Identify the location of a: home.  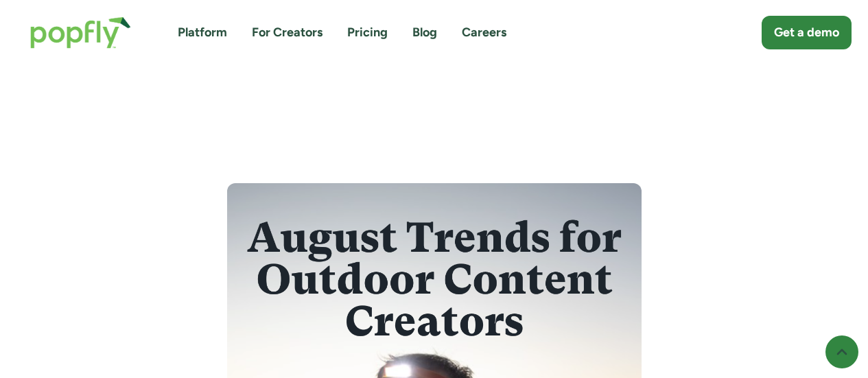
(80, 32).